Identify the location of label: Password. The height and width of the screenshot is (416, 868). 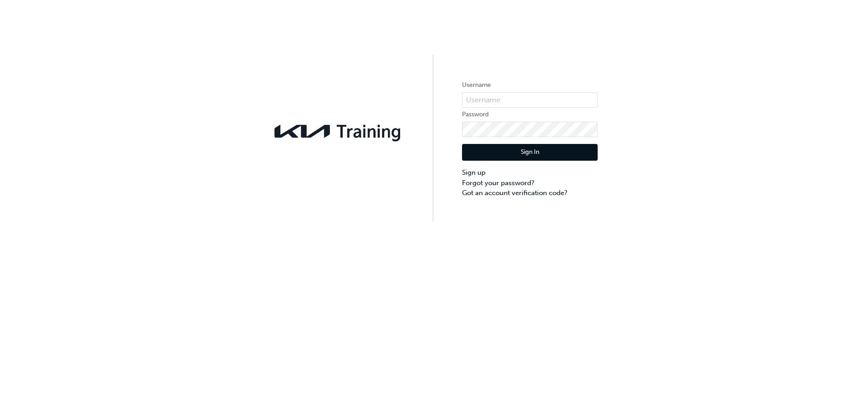
(530, 114).